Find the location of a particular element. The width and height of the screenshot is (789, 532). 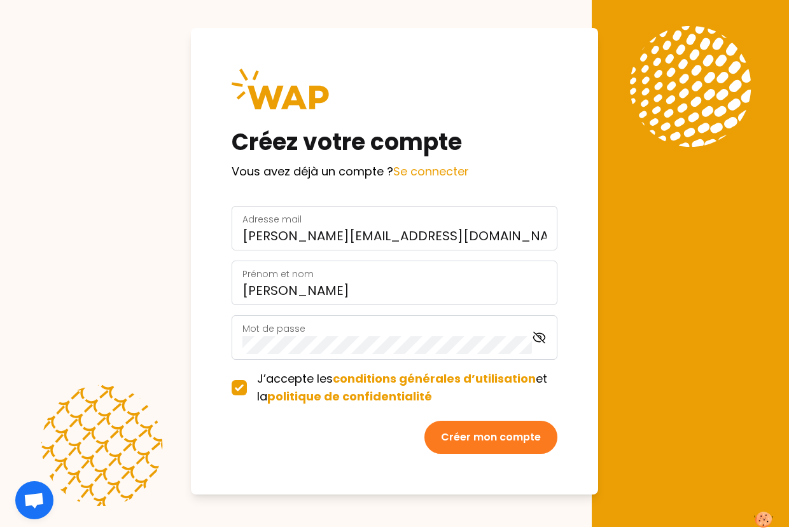

label: Adresse mail is located at coordinates (272, 219).